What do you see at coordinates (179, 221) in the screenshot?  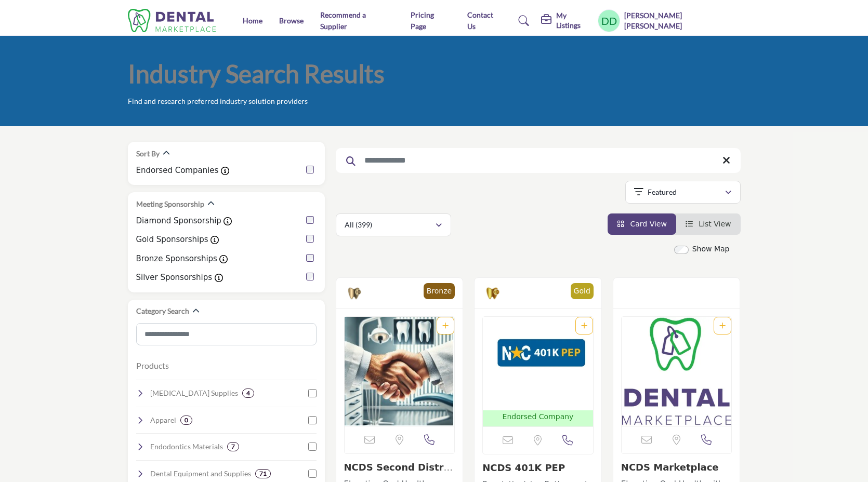 I see `label: Diamond Sponsorship` at bounding box center [179, 221].